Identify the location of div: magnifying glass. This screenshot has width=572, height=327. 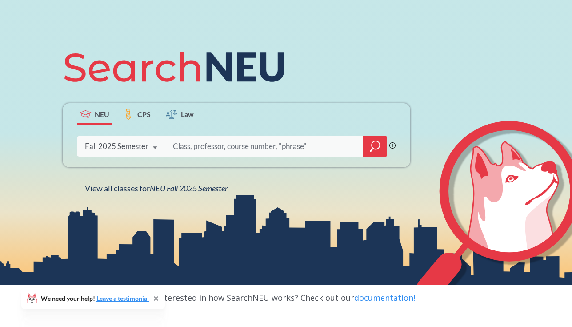
(375, 146).